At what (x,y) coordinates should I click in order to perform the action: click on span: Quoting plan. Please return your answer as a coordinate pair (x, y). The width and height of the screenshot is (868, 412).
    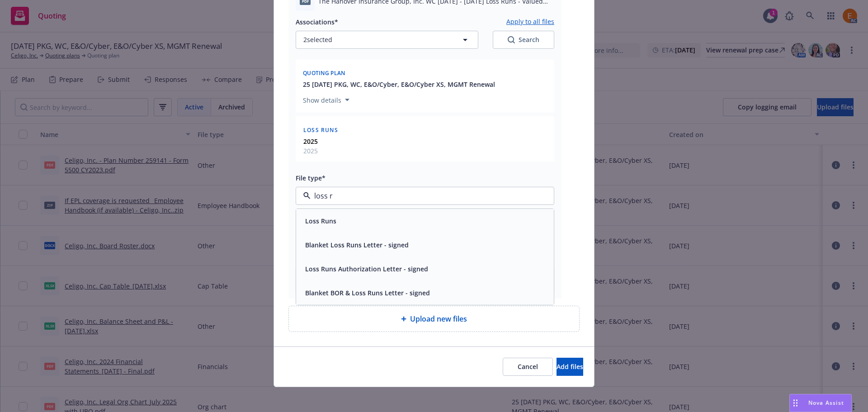
    Looking at the image, I should click on (324, 73).